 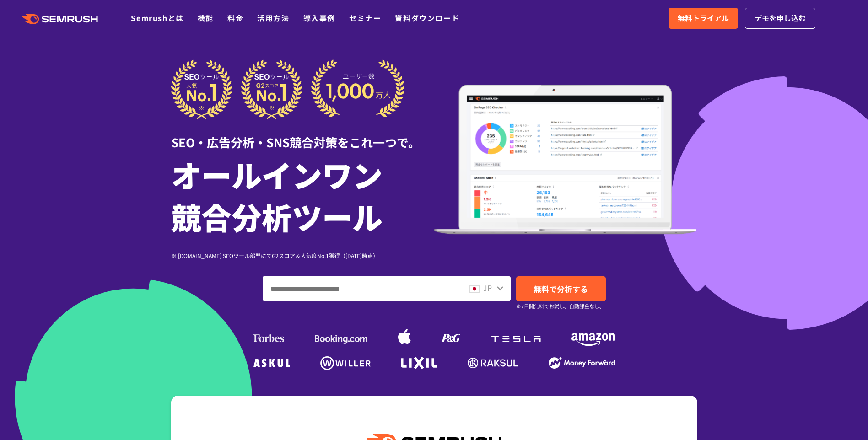 What do you see at coordinates (157, 18) in the screenshot?
I see `a: Semrushとは` at bounding box center [157, 18].